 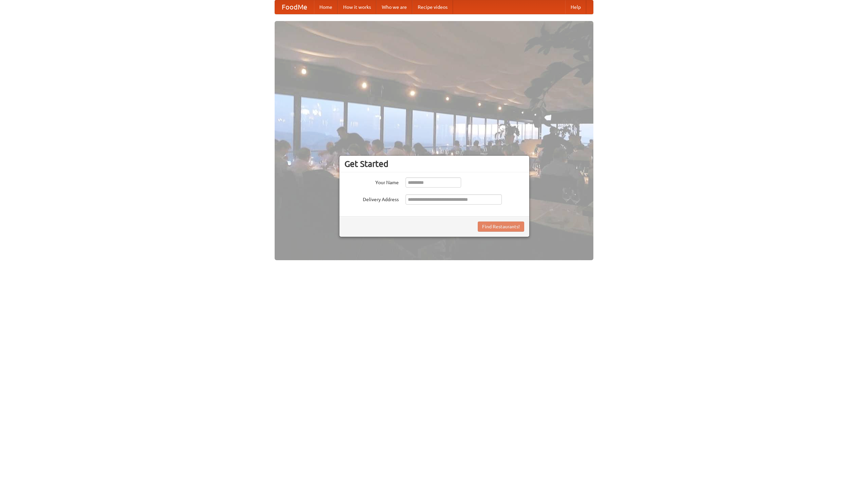 I want to click on a: Help, so click(x=575, y=7).